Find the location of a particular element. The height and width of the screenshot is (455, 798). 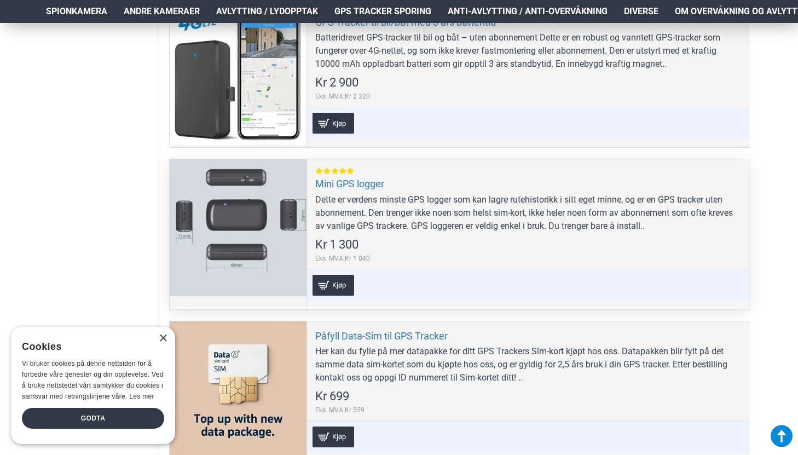

span: Kr 699 is located at coordinates (332, 396).